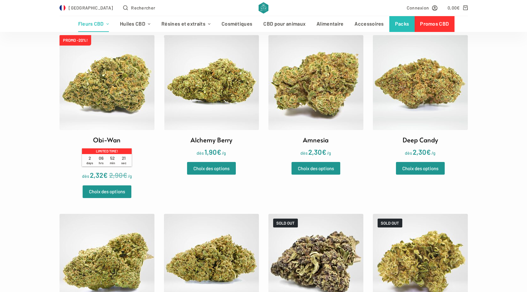  What do you see at coordinates (107, 192) in the screenshot?
I see `a: Sélectionner les options pour “Obi-Wan”` at bounding box center [107, 192].